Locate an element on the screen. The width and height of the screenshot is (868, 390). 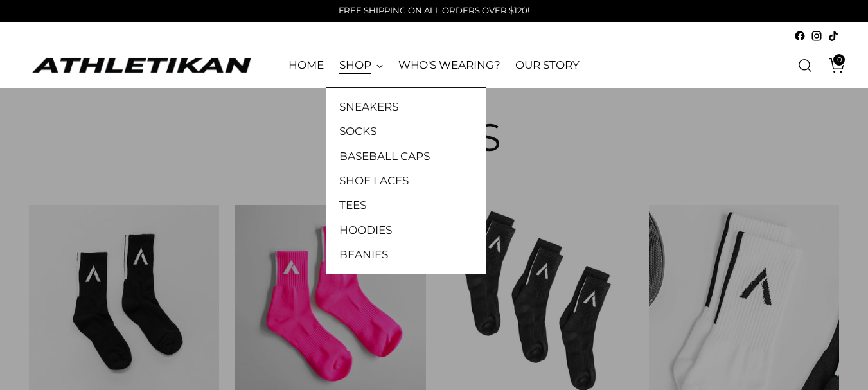
a: SHOP is located at coordinates (361, 65).